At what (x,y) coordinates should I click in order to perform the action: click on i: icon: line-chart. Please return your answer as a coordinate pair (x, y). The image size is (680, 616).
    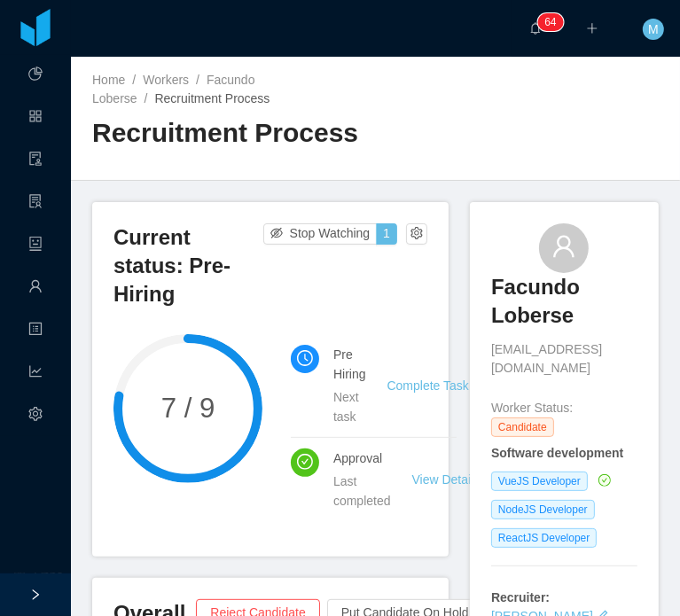
    Looking at the image, I should click on (35, 374).